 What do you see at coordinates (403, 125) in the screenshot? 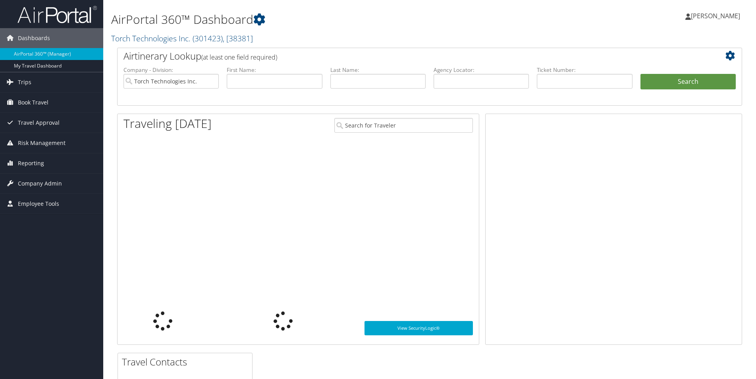
I see `input: Search for Traveler` at bounding box center [403, 125].